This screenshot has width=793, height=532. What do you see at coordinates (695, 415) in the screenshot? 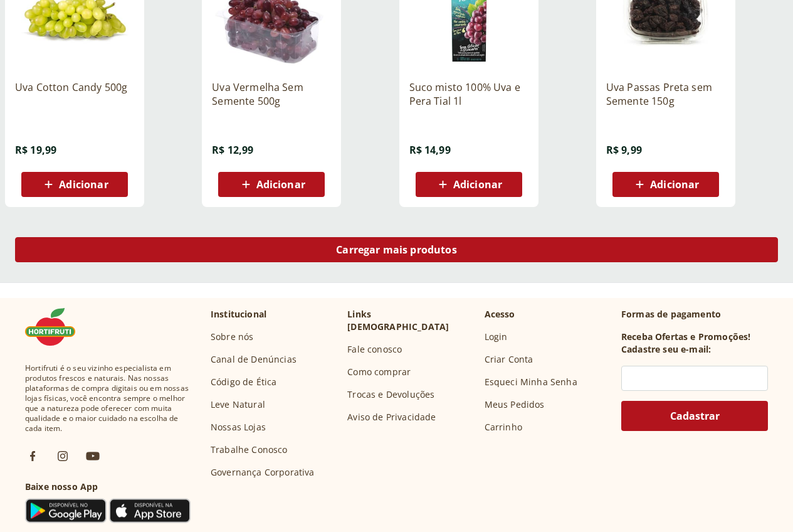
I see `span: Cadastrar` at bounding box center [695, 415].